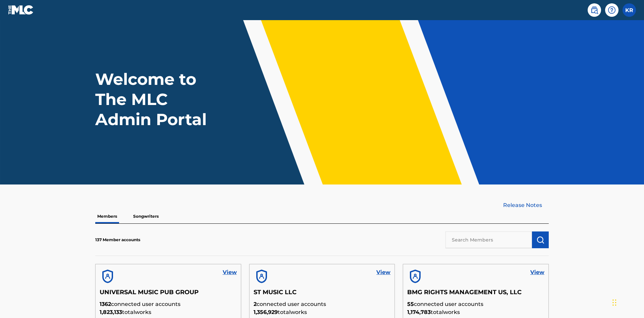 This screenshot has height=318, width=644. I want to click on p: 137 Member accounts, so click(118, 240).